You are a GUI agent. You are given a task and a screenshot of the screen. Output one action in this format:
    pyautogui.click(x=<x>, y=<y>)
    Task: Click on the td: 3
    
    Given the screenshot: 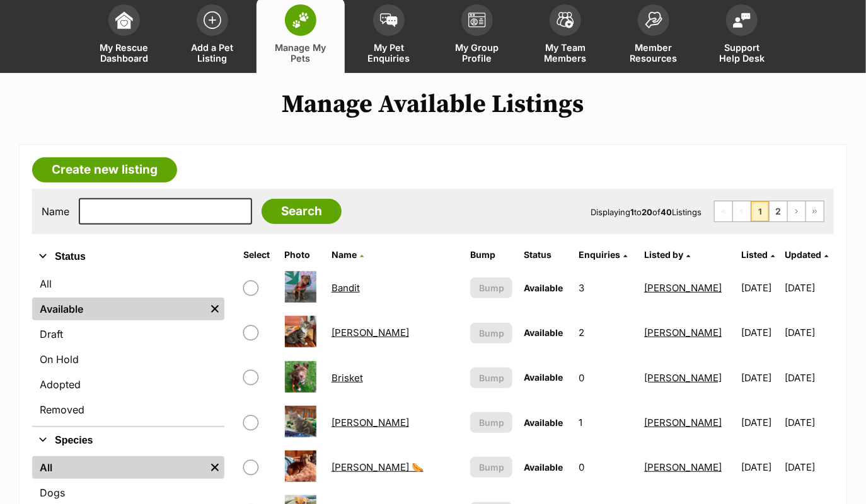 What is the action you would take?
    pyautogui.click(x=606, y=287)
    